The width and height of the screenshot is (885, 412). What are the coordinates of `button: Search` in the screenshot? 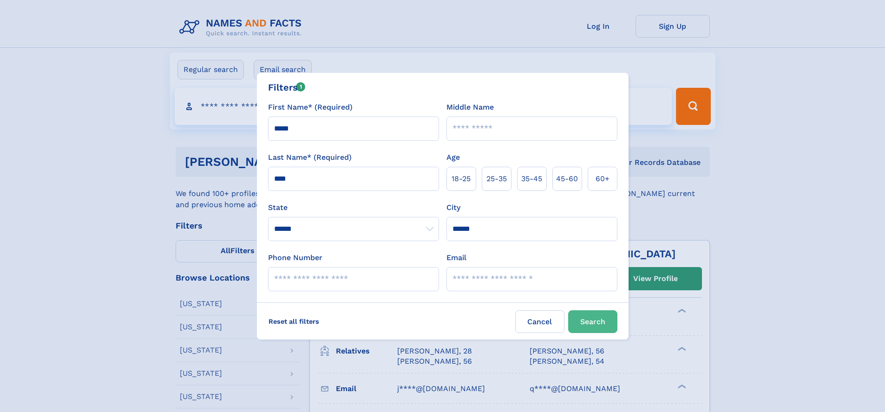 It's located at (593, 322).